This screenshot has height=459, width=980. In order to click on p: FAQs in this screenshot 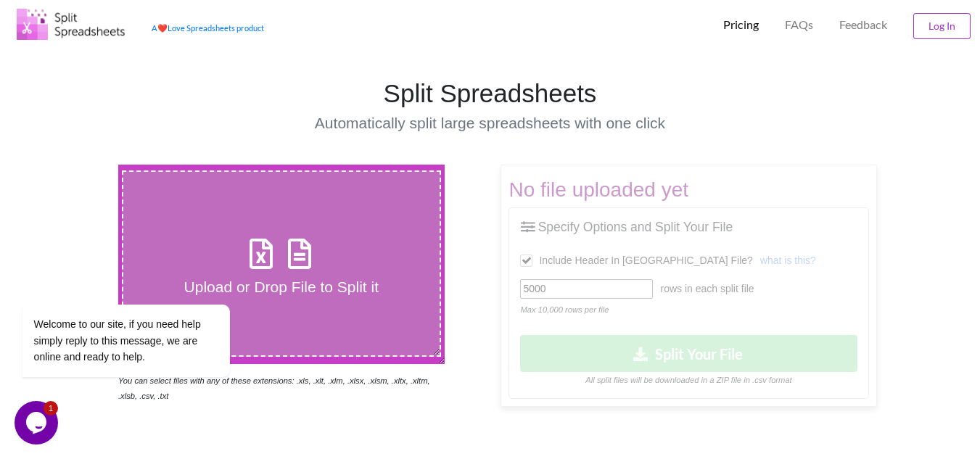, I will do `click(798, 25)`.